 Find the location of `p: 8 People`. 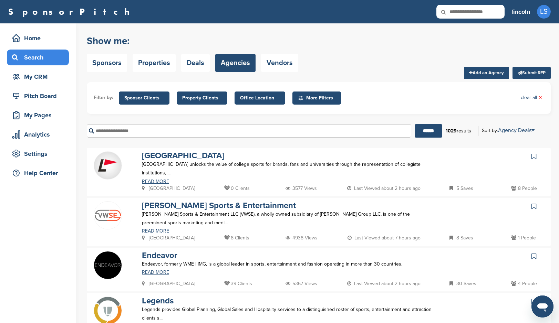

p: 8 People is located at coordinates (524, 188).